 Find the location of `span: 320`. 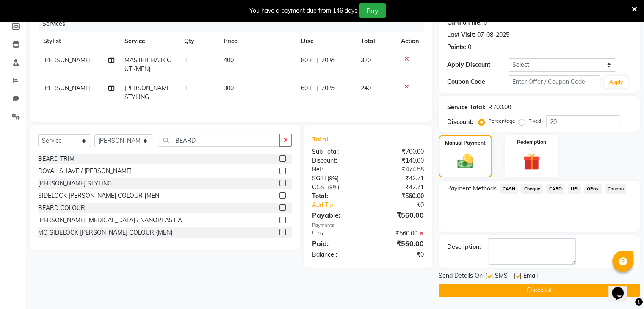

span: 320 is located at coordinates (366, 60).